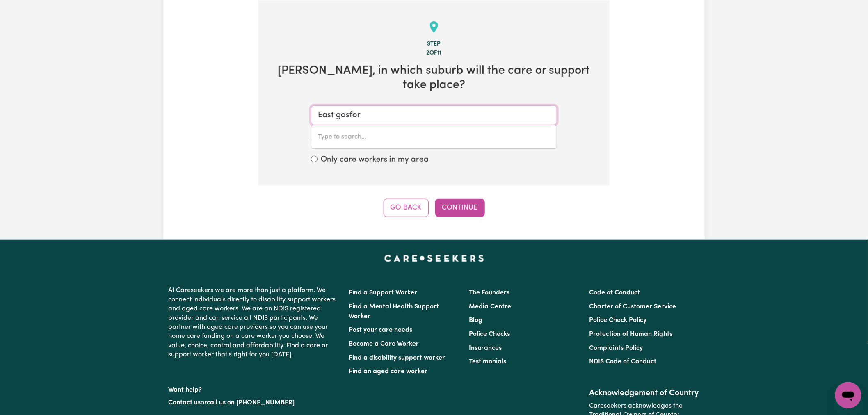 This screenshot has height=415, width=868. I want to click on a: Blog, so click(475, 320).